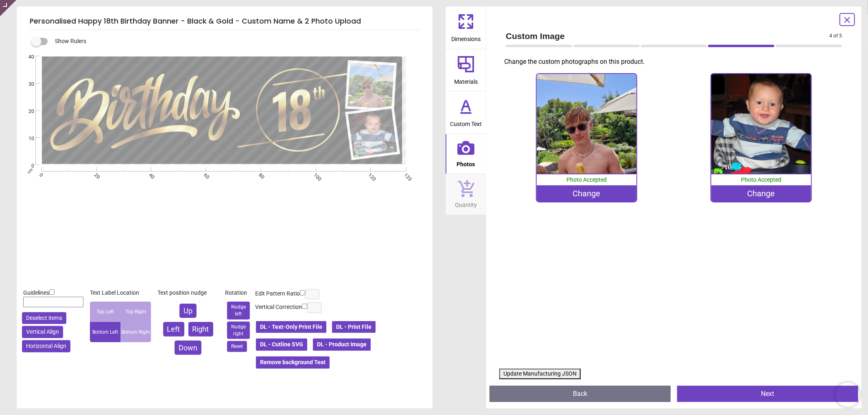 The image size is (868, 415). Describe the element at coordinates (314, 175) in the screenshot. I see `span: 100` at that location.